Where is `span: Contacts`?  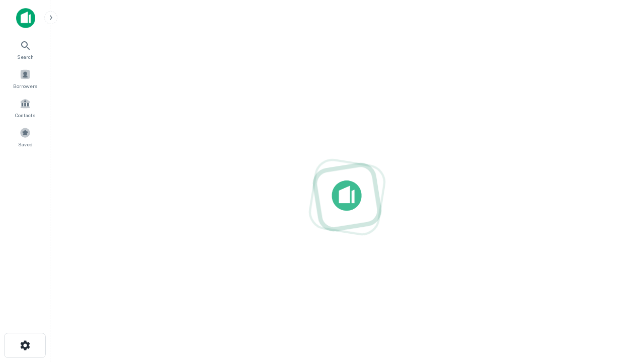 span: Contacts is located at coordinates (25, 115).